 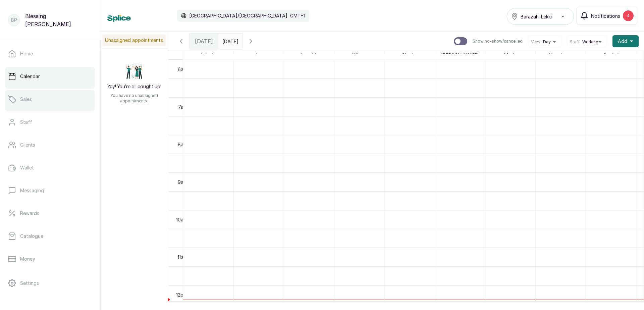 What do you see at coordinates (27, 145) in the screenshot?
I see `p: Clients` at bounding box center [27, 145].